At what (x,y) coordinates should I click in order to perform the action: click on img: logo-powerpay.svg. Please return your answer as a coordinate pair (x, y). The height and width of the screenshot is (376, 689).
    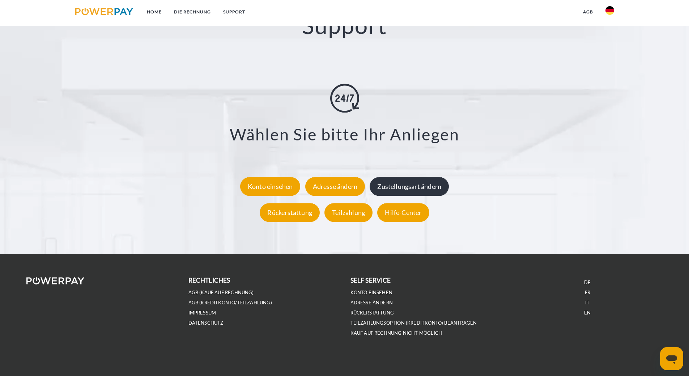
    Looking at the image, I should click on (104, 12).